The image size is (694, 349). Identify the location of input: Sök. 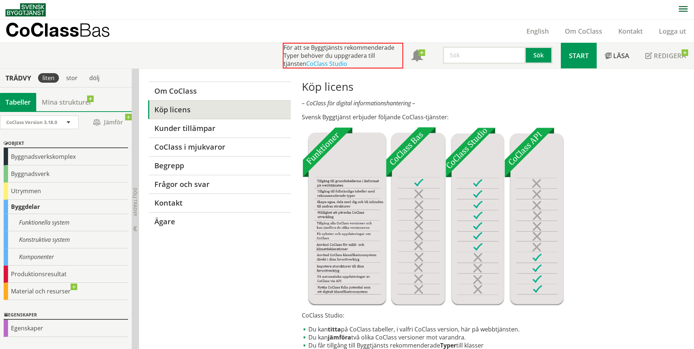
(484, 55).